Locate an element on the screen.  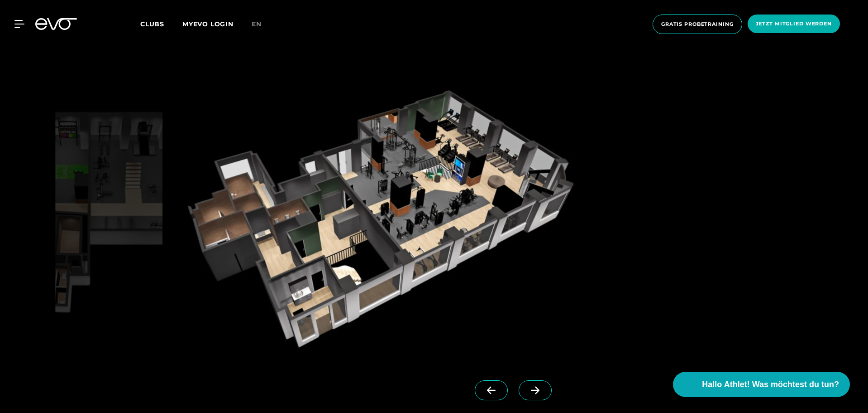
a: Clubs is located at coordinates (161, 24).